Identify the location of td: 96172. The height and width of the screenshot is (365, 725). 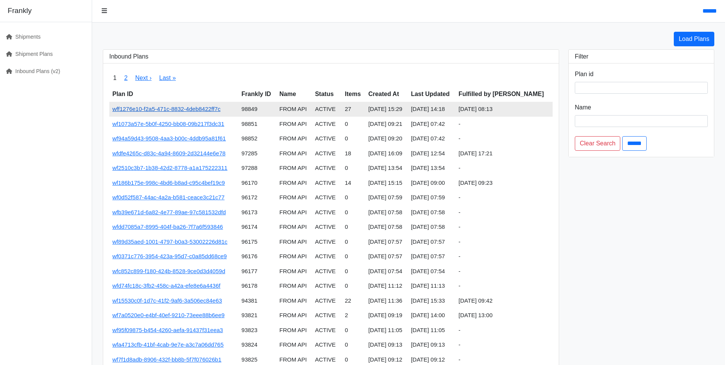
(257, 197).